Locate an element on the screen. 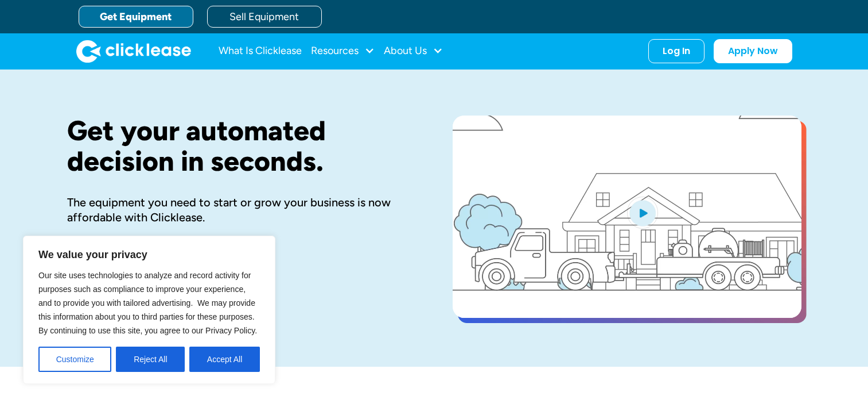 This screenshot has height=407, width=868. div: About Us is located at coordinates (413, 51).